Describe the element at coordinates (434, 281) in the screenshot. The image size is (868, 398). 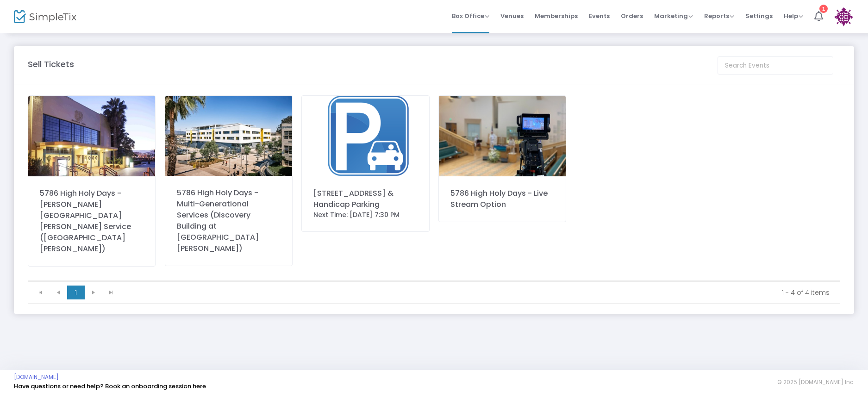
I see `div: Data table` at that location.